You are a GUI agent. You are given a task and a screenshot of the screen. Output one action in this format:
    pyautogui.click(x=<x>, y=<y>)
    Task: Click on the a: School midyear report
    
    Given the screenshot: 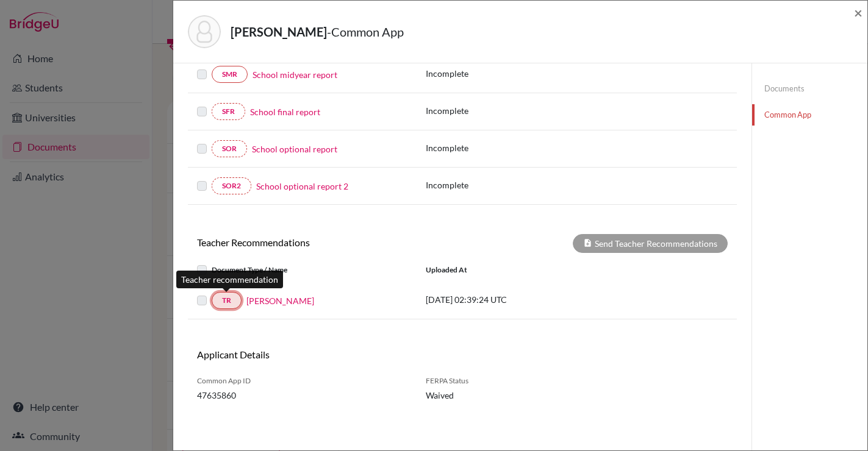 What is the action you would take?
    pyautogui.click(x=295, y=75)
    